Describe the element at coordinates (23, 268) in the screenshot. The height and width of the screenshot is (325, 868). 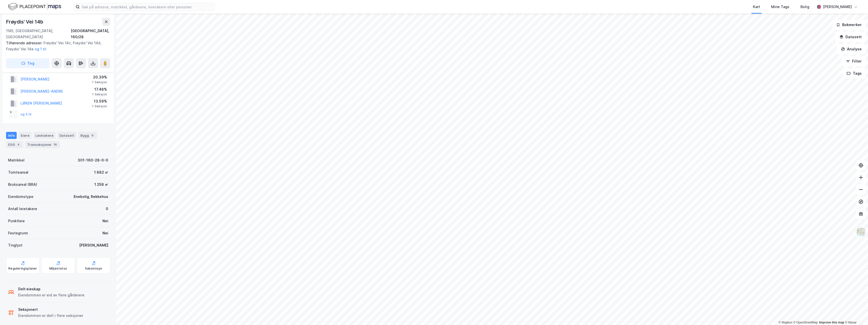
I see `div: Reguleringsplaner` at that location.